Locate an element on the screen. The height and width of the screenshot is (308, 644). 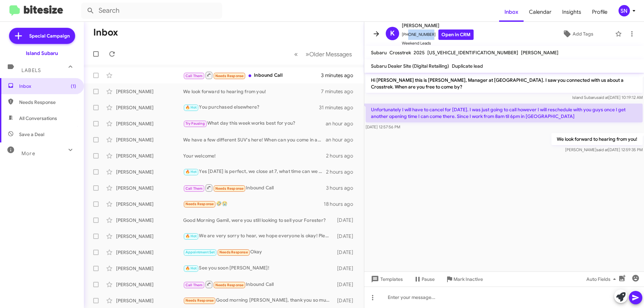
button: Auto Fields is located at coordinates (603, 279).